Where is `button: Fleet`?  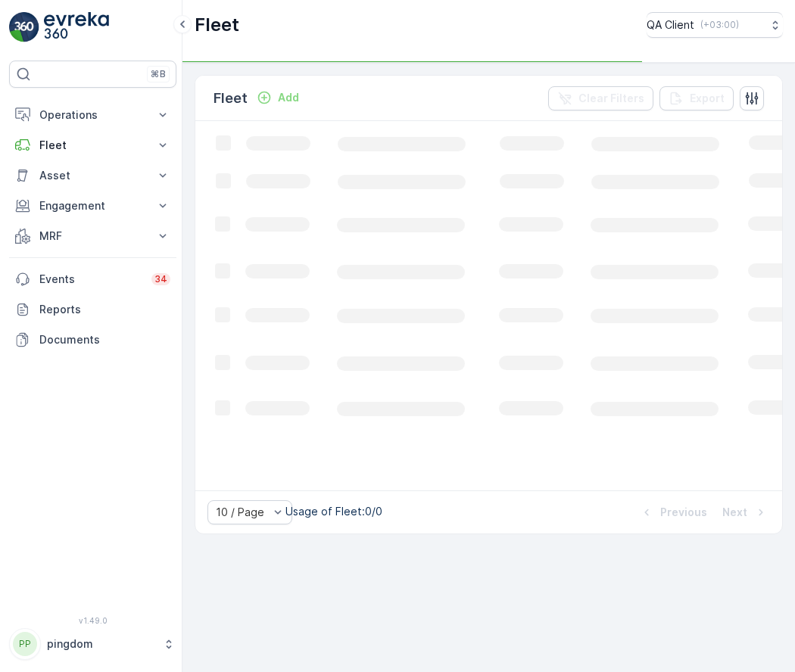
button: Fleet is located at coordinates (92, 145).